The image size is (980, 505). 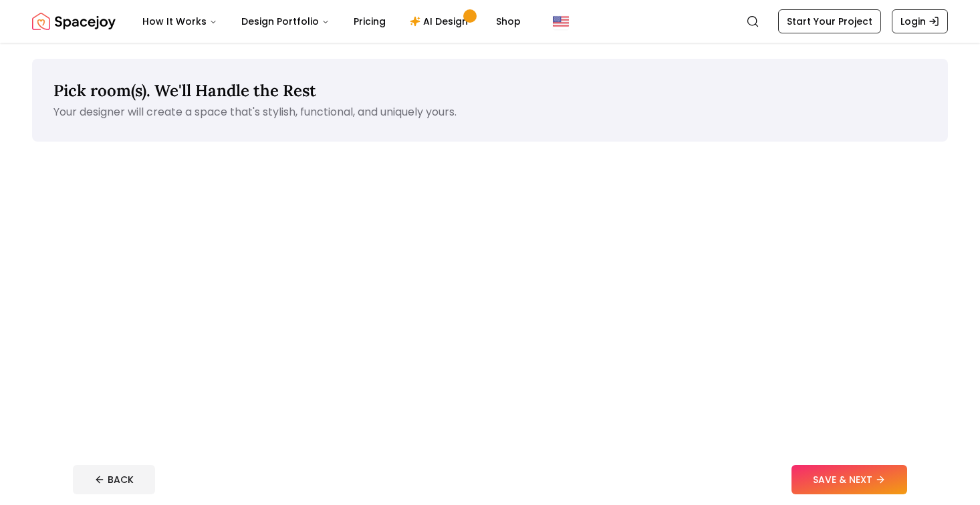 I want to click on a: Pricing, so click(x=369, y=21).